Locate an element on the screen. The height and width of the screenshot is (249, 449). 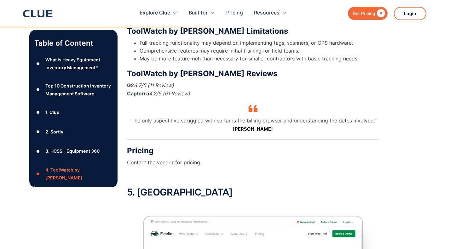
a: ●1. Clue is located at coordinates (73, 112).